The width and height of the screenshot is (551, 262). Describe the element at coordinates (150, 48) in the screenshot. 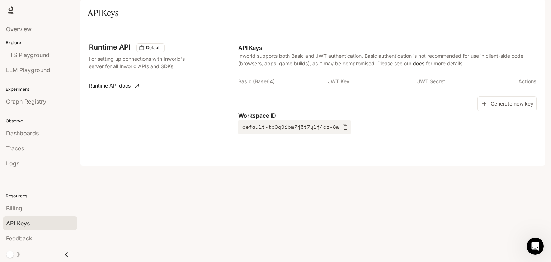

I see `div: These keys will apply to your current workspace only` at that location.